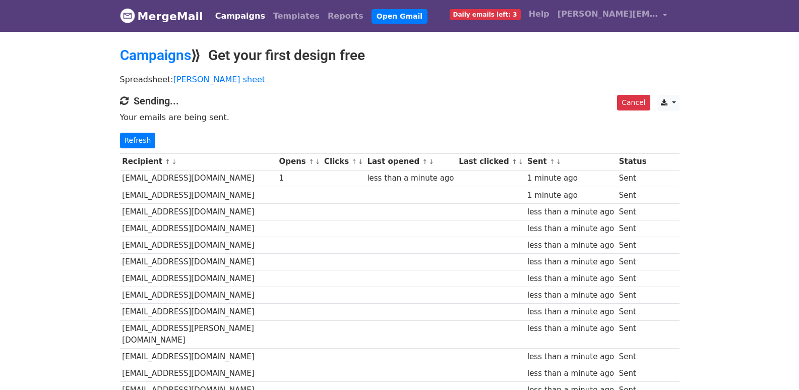 The image size is (799, 390). I want to click on a: MergeMail, so click(161, 16).